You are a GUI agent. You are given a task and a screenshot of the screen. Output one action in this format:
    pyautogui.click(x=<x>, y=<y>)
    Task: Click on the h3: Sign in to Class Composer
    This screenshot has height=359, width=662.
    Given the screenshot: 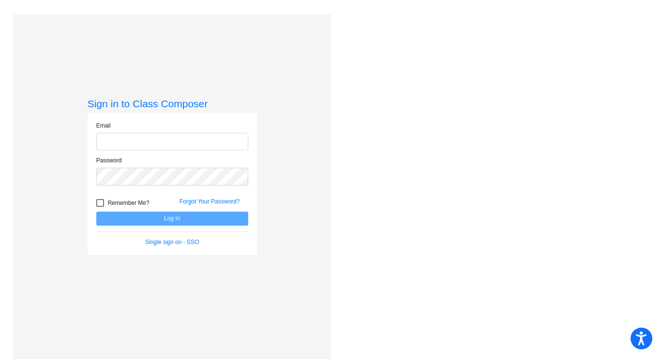 What is the action you would take?
    pyautogui.click(x=172, y=104)
    